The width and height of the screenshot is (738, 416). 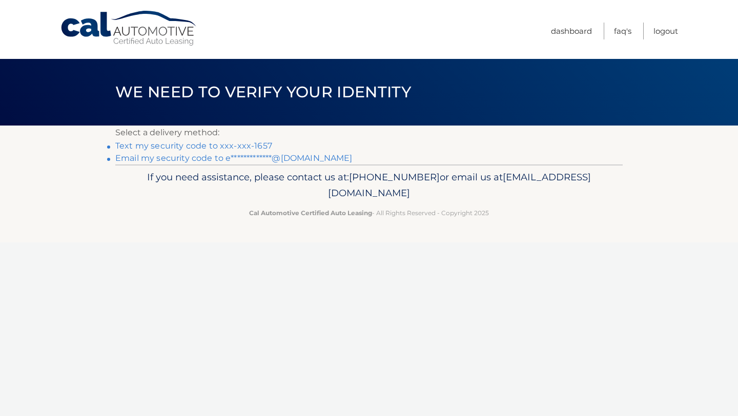 I want to click on a: Dashboard, so click(x=571, y=31).